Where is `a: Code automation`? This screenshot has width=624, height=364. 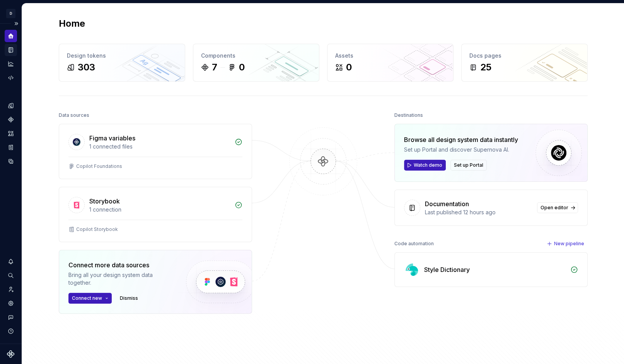
a: Code automation is located at coordinates (11, 78).